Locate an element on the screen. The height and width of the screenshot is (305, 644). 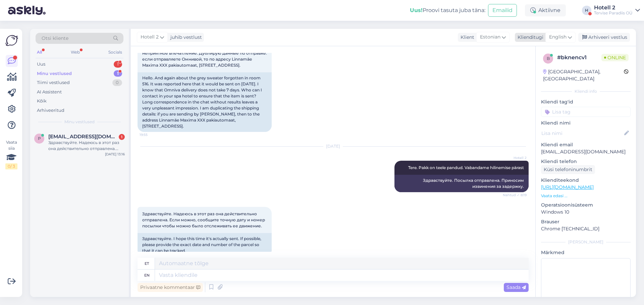
div: Hello. And again about the grey sweater forgotten in room 516. It was reported here that it would... is located at coordinates (204, 102).